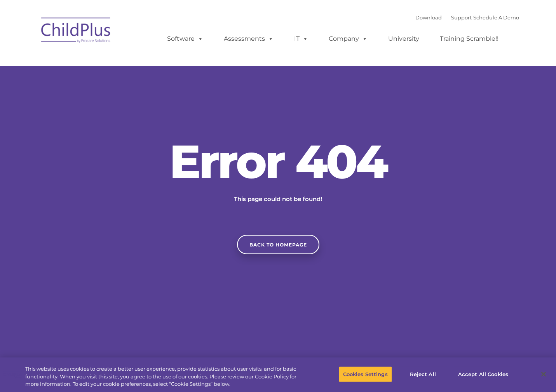  I want to click on a: Support, so click(461, 17).